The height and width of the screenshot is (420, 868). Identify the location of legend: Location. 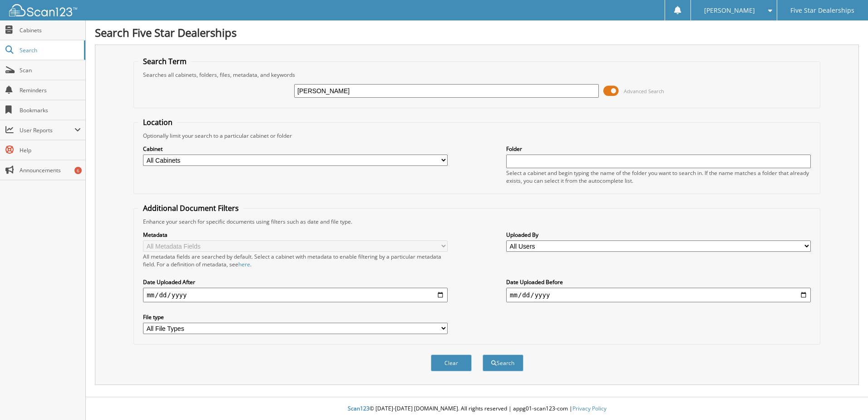
(158, 122).